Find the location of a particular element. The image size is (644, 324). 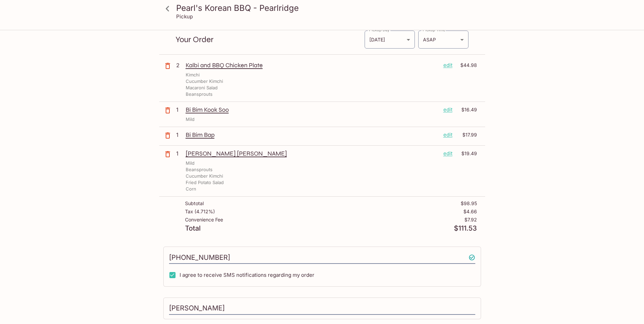

h3: Pearl's Korean BBQ - Pearlridge is located at coordinates (328, 8).